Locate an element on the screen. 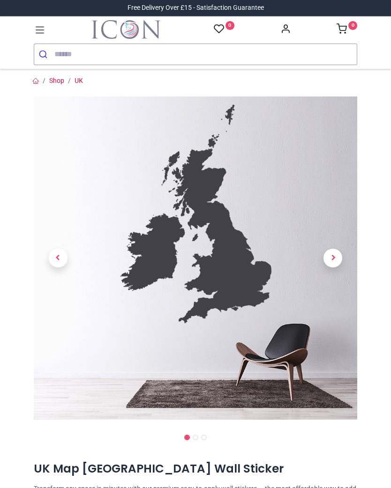 This screenshot has width=391, height=488. a: UK is located at coordinates (79, 81).